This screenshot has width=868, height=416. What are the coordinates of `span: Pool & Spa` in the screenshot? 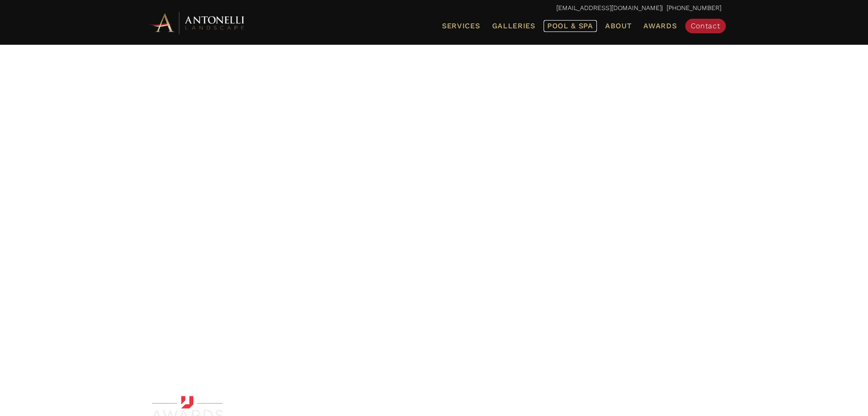 It's located at (570, 25).